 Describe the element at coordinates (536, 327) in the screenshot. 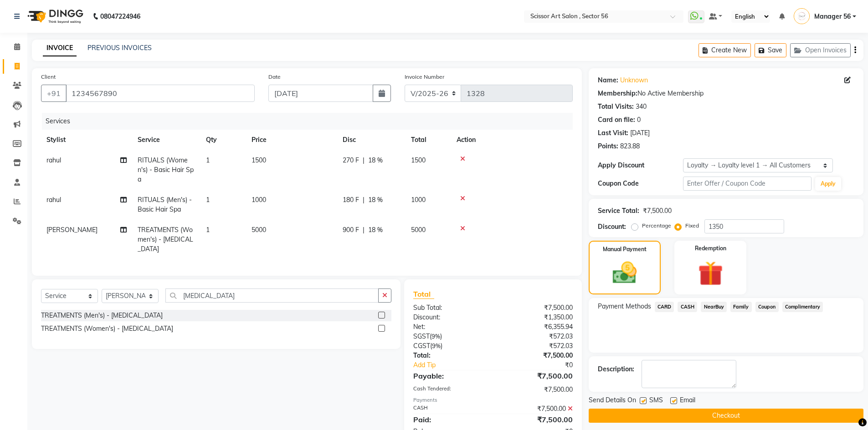

I see `div: ₹6,355.94` at that location.